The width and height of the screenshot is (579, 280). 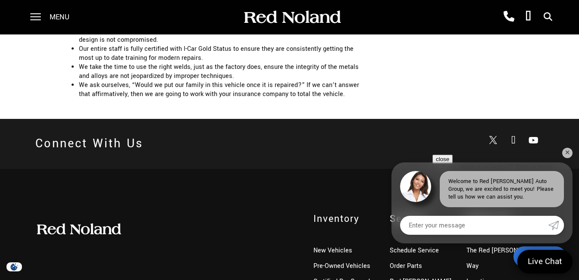 I want to click on a: Open Facebook in a new window, so click(x=514, y=141).